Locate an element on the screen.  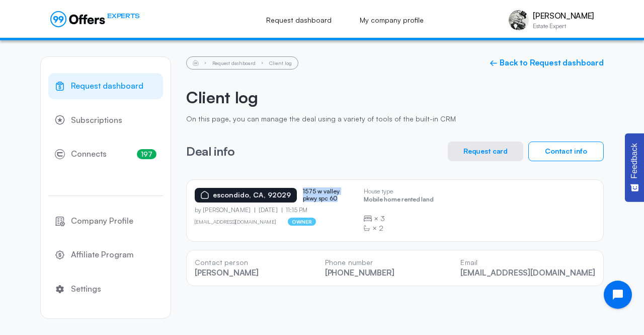
span: 197 is located at coordinates (146, 154).